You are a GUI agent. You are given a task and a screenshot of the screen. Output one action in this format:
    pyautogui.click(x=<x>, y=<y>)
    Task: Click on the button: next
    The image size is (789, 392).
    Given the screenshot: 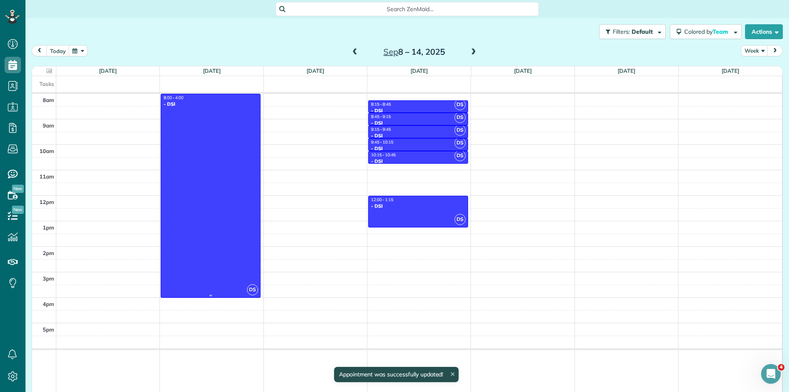 What is the action you would take?
    pyautogui.click(x=775, y=51)
    